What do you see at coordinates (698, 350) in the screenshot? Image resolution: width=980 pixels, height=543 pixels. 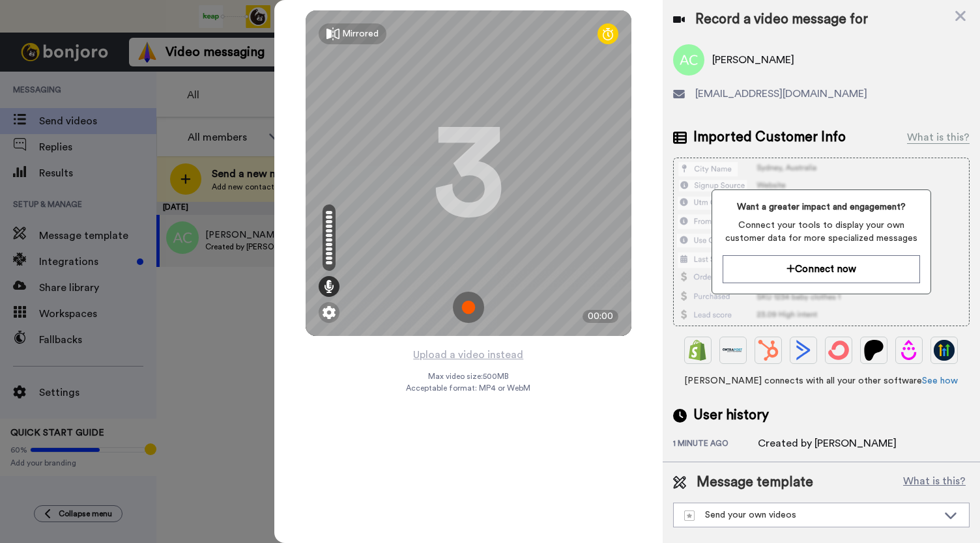 I see `img: Shopify` at bounding box center [698, 350].